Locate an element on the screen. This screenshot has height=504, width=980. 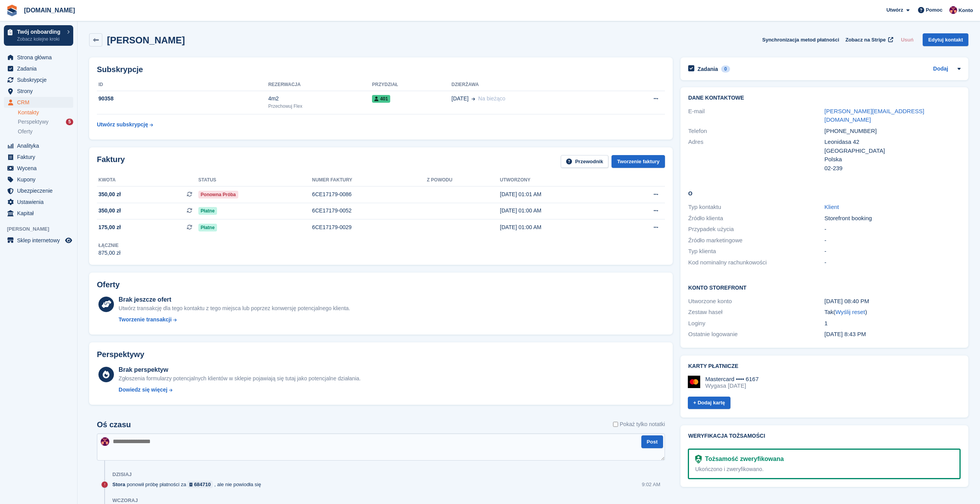
span: Kupony is located at coordinates (41, 179).